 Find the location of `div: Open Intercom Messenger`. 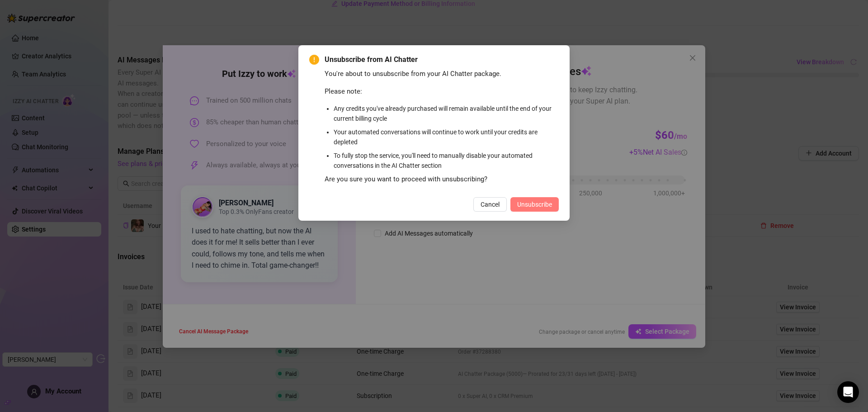

div: Open Intercom Messenger is located at coordinates (849, 392).